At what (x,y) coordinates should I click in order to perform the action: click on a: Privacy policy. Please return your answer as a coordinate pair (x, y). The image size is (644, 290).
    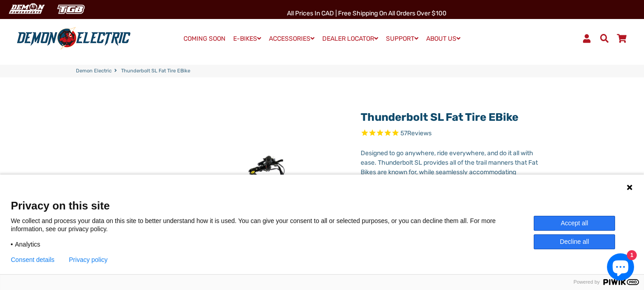
    Looking at the image, I should click on (89, 260).